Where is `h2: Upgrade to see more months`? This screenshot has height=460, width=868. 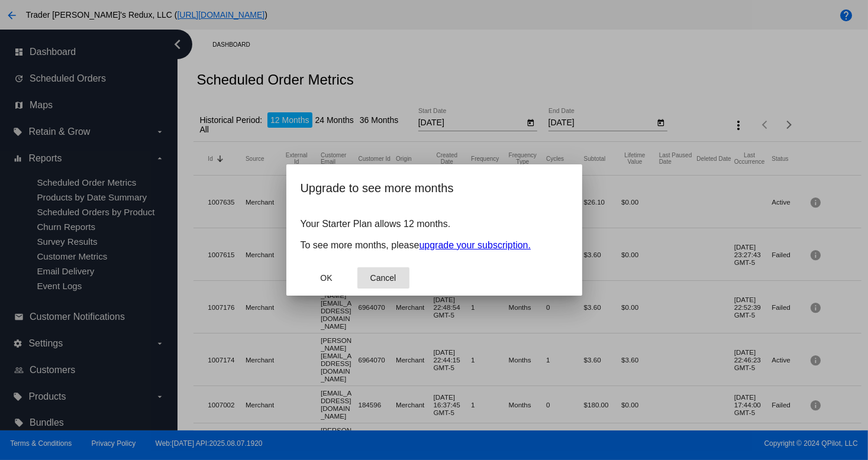 h2: Upgrade to see more months is located at coordinates (434, 188).